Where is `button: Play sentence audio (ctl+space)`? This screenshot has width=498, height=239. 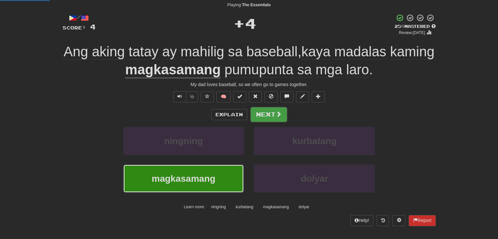 button: Play sentence audio (ctl+space) is located at coordinates (180, 97).